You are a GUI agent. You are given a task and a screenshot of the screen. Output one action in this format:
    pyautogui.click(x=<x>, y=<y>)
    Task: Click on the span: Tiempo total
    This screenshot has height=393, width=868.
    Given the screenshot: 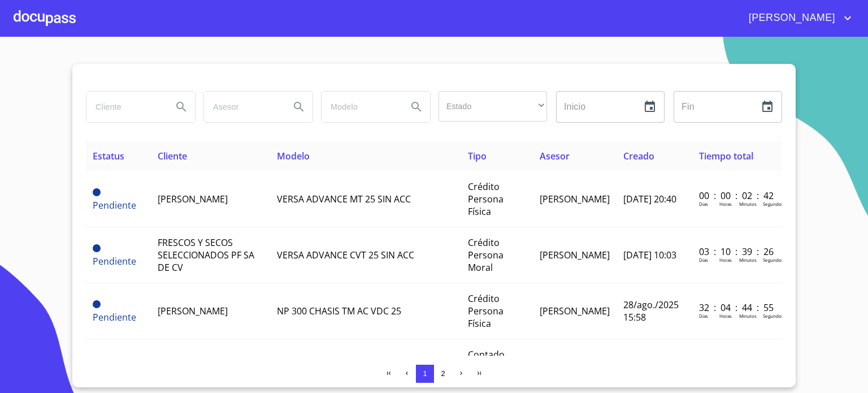 What is the action you would take?
    pyautogui.click(x=726, y=156)
    